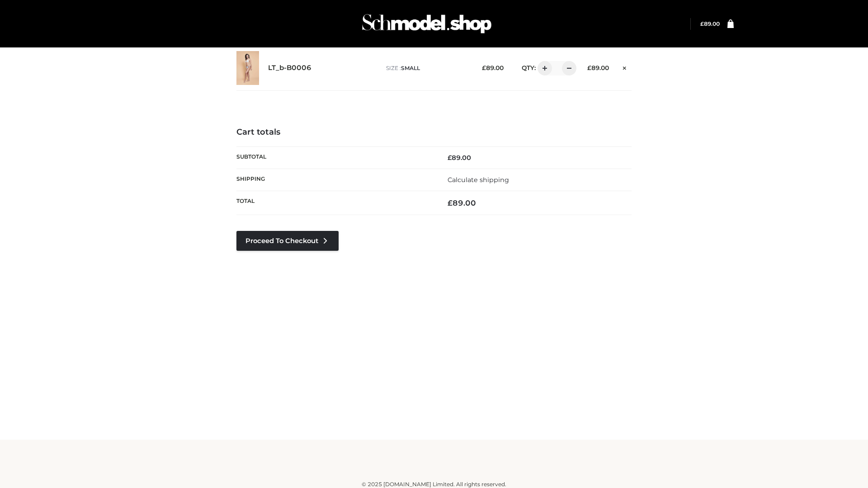  I want to click on a: Calculate shipping, so click(478, 180).